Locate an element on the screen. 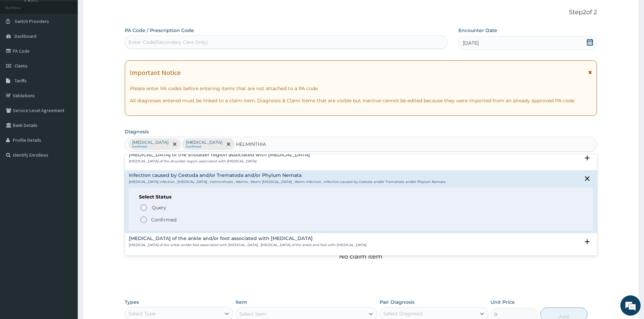 The height and width of the screenshot is (319, 644). label: Unit Price is located at coordinates (503, 302).